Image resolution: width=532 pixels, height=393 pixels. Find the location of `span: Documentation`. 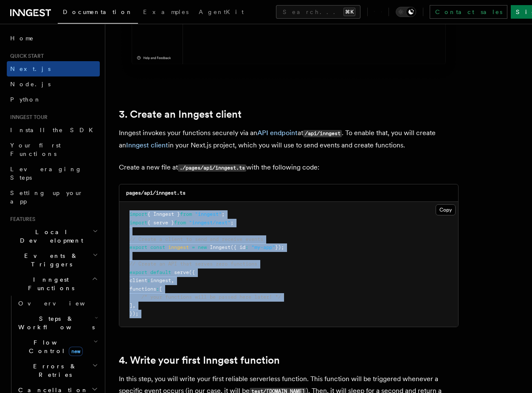

span: Documentation is located at coordinates (97, 12).